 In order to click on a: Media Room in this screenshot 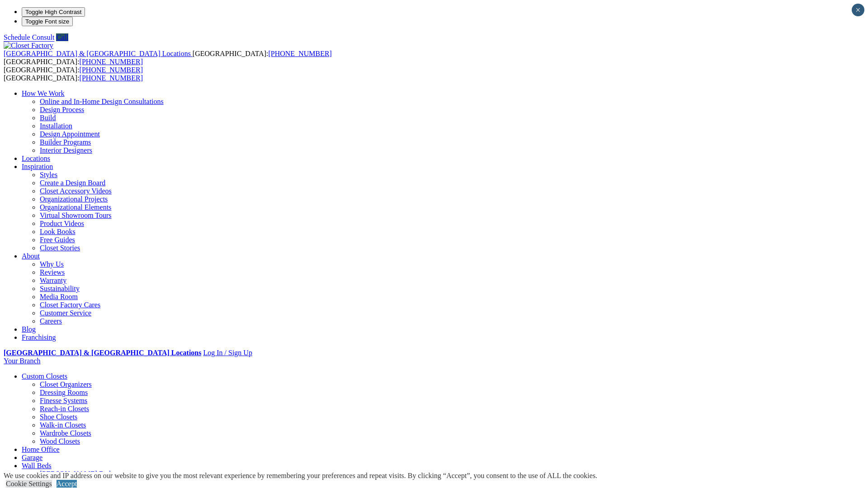, I will do `click(59, 296)`.